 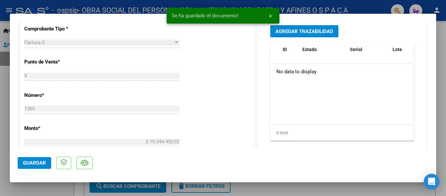 I want to click on button: Agregar Trazabilidad, so click(x=304, y=31).